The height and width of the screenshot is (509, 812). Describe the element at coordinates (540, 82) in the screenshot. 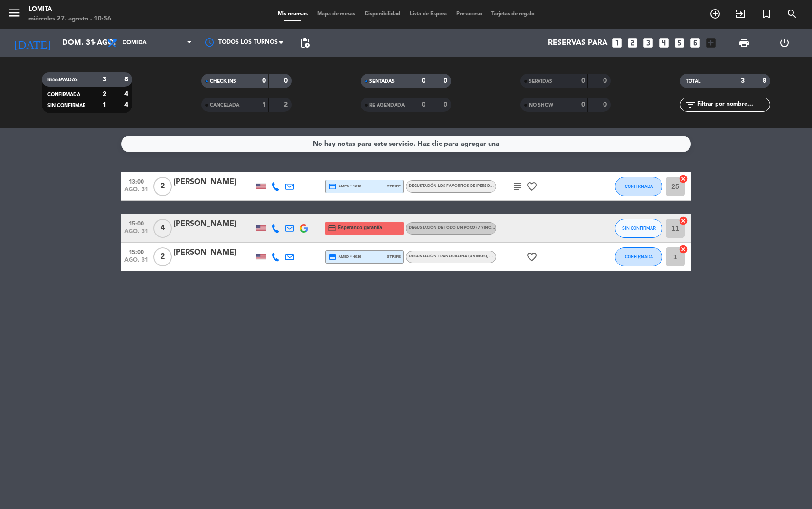

I see `span: SERVIDAS` at that location.